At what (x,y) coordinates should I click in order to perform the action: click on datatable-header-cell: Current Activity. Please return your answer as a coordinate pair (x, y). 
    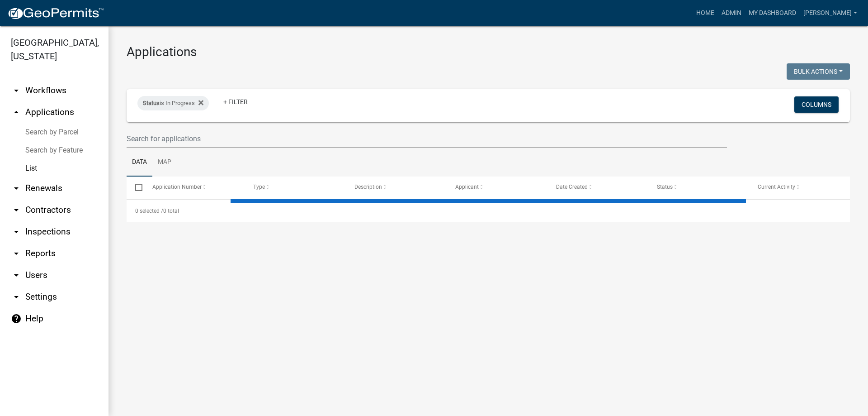
    Looking at the image, I should click on (800, 187).